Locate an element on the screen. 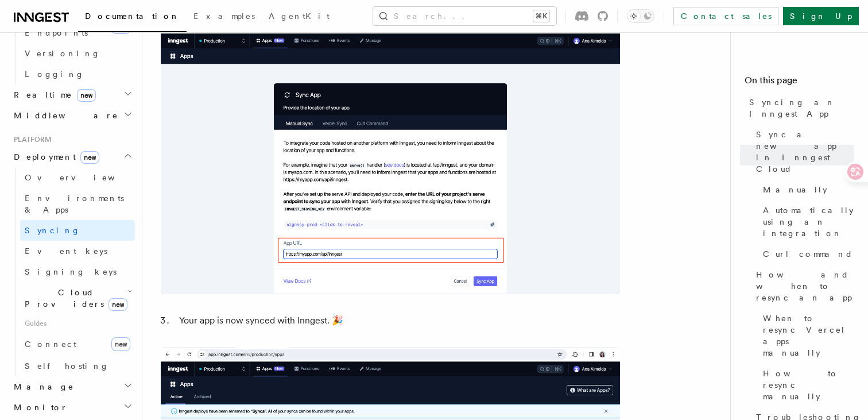 The width and height of the screenshot is (868, 420). span: Syncing an Inngest App is located at coordinates (801, 108).